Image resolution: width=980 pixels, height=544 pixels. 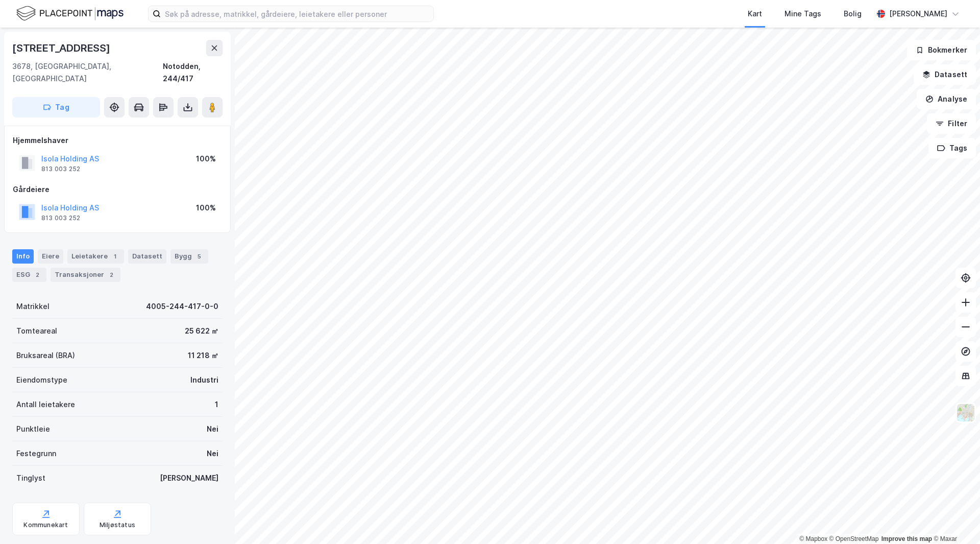 What do you see at coordinates (854, 539) in the screenshot?
I see `a: OpenStreetMap` at bounding box center [854, 539].